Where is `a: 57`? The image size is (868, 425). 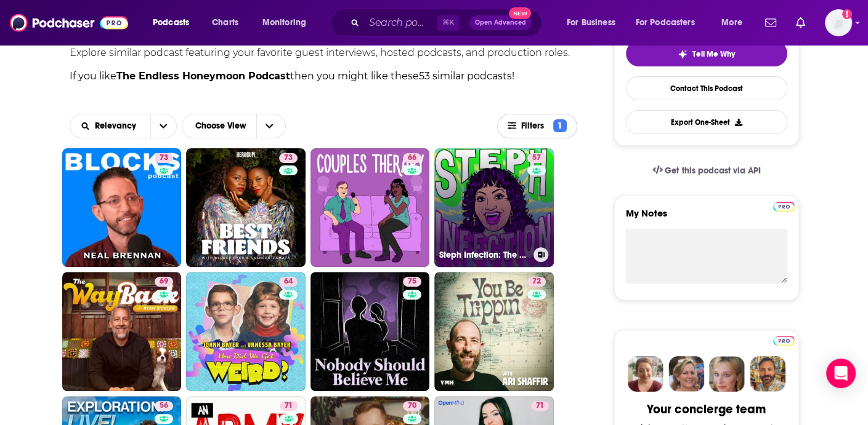 a: 57 is located at coordinates (536, 158).